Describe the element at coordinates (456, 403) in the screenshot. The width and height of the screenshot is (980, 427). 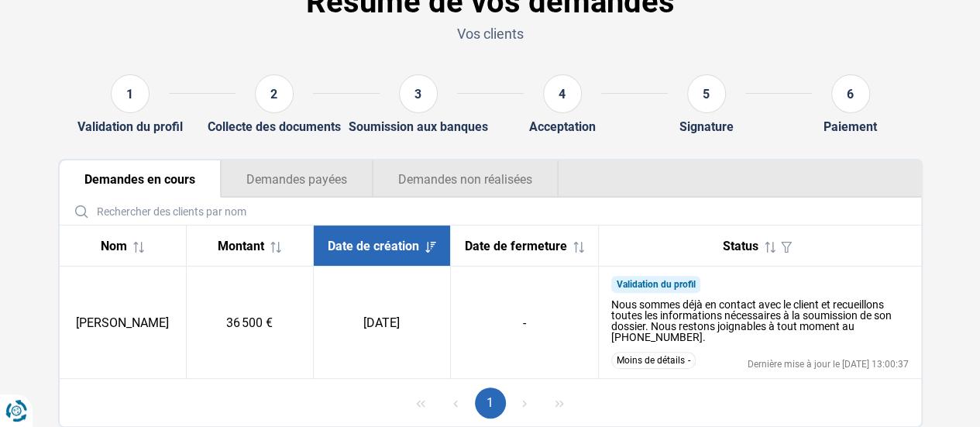
I see `button: Previous Page` at that location.